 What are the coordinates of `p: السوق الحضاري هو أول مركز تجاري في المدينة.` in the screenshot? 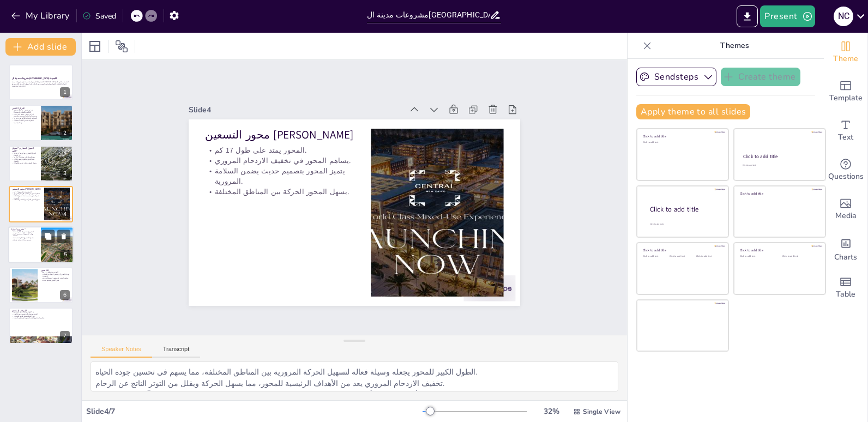 It's located at (24, 154).